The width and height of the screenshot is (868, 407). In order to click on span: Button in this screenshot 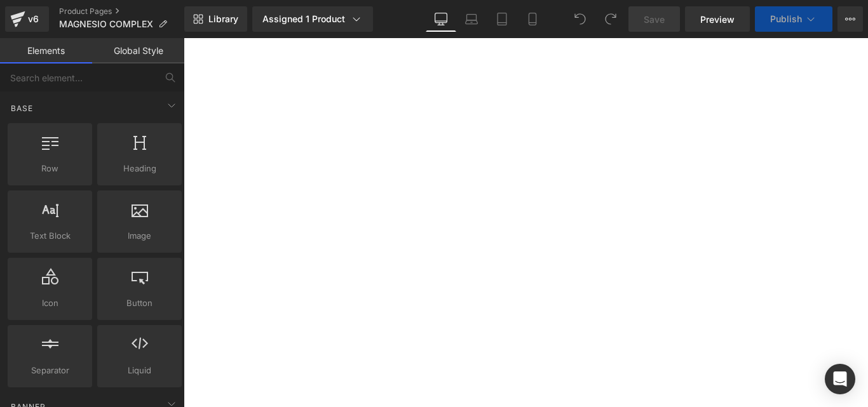, I will do `click(139, 303)`.